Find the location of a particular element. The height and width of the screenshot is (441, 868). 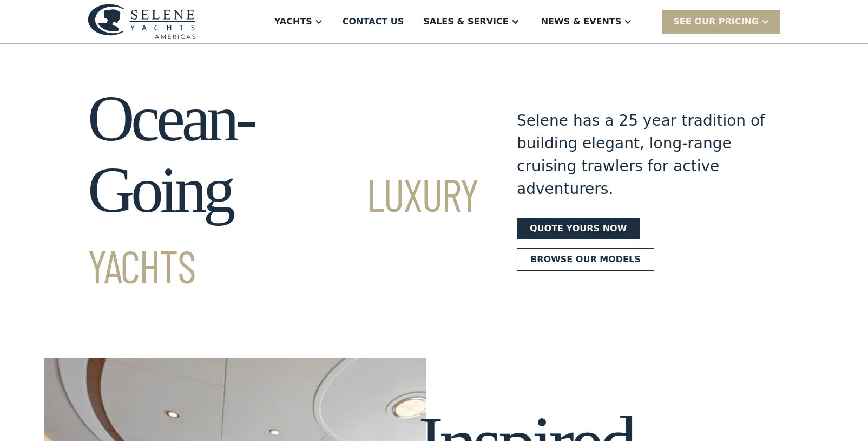

a: Browse our models is located at coordinates (586, 259).